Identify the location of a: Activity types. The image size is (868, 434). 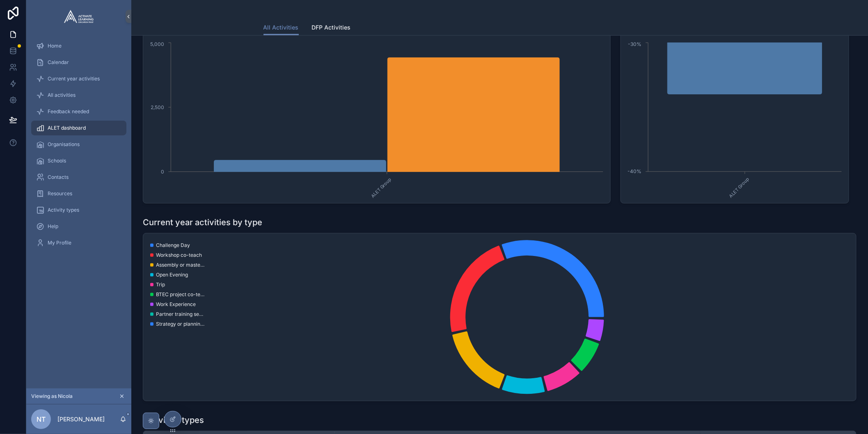
(79, 210).